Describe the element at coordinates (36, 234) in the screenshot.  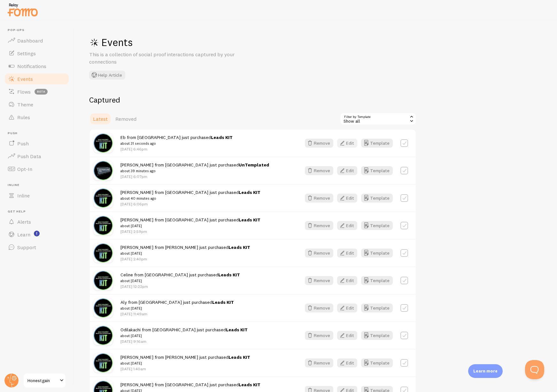
I see `svg: <p>Watch New Feature Tutorials!</p>` at that location.